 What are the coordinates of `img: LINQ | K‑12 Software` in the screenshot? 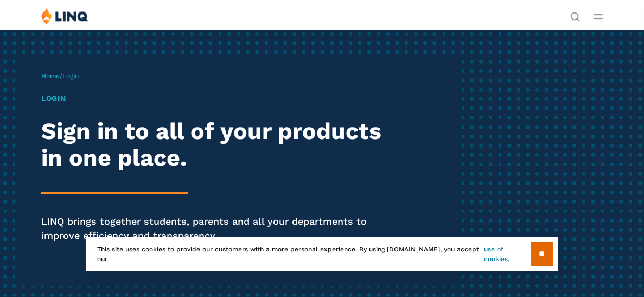 It's located at (64, 15).